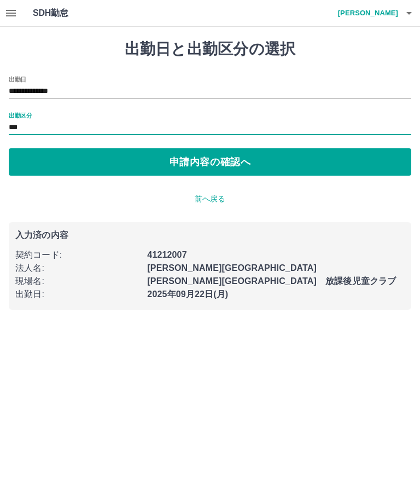 This screenshot has width=420, height=504. Describe the element at coordinates (210, 199) in the screenshot. I see `p: 前へ戻る` at that location.